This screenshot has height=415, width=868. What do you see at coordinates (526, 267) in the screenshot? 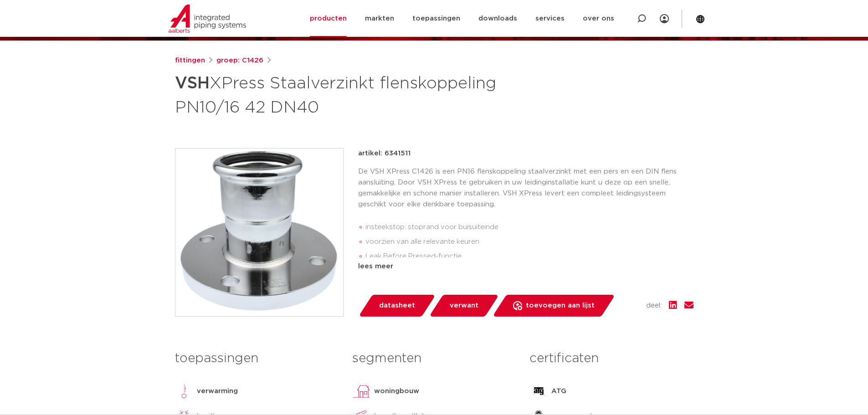
I see `div: lees meer` at bounding box center [526, 267].